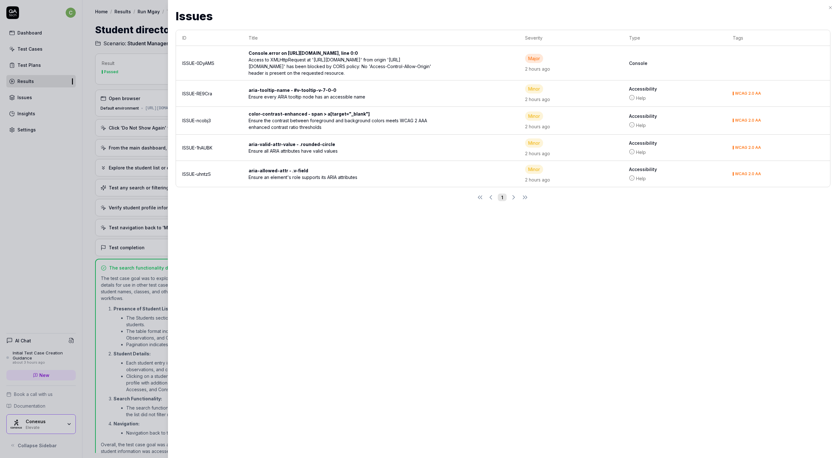 Image resolution: width=838 pixels, height=458 pixels. Describe the element at coordinates (674, 38) in the screenshot. I see `th: Type` at that location.